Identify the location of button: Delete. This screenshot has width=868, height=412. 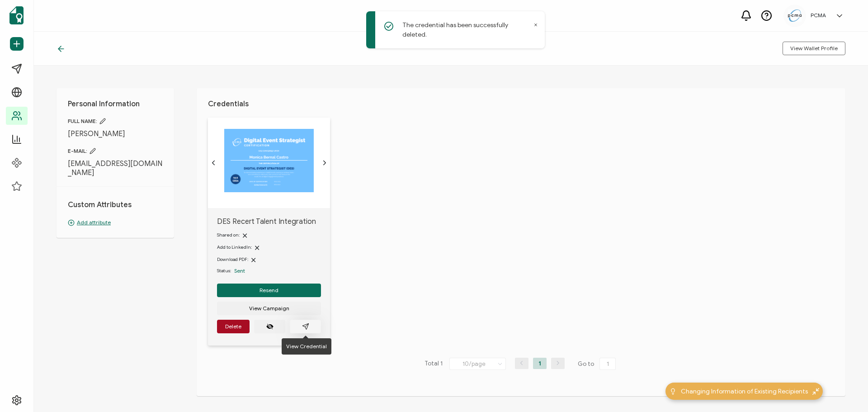
(233, 327).